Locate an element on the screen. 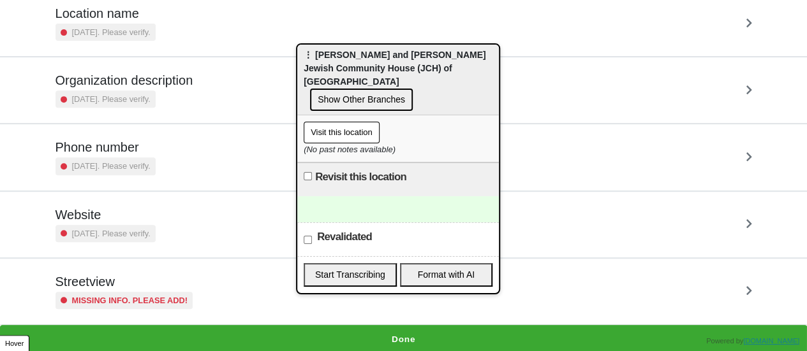 The height and width of the screenshot is (351, 807). h5: Phone number is located at coordinates (105, 147).